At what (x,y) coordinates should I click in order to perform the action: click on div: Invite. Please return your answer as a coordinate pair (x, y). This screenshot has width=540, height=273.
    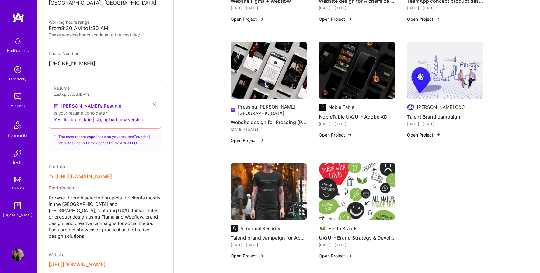
    Looking at the image, I should click on (18, 163).